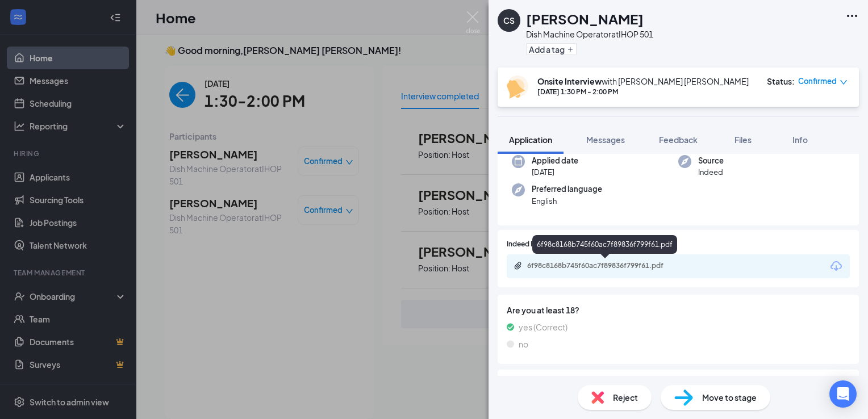 This screenshot has width=868, height=419. What do you see at coordinates (800, 139) in the screenshot?
I see `span: Info` at bounding box center [800, 139].